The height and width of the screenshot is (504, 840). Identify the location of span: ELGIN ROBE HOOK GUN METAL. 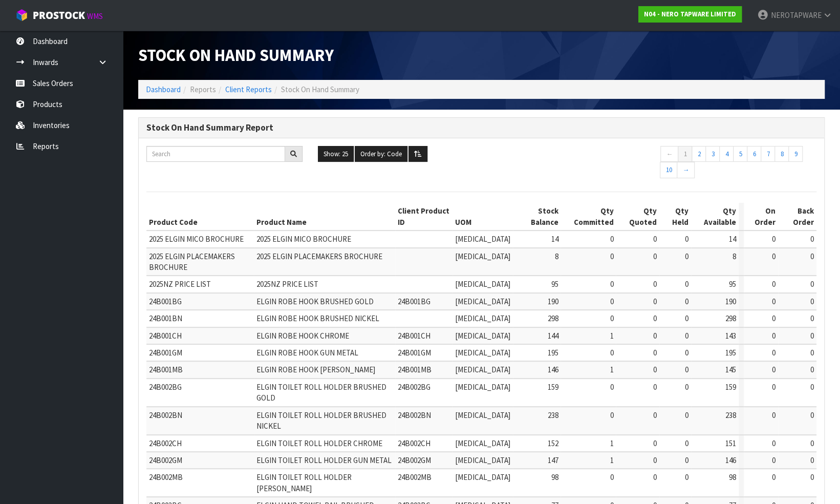
(307, 352).